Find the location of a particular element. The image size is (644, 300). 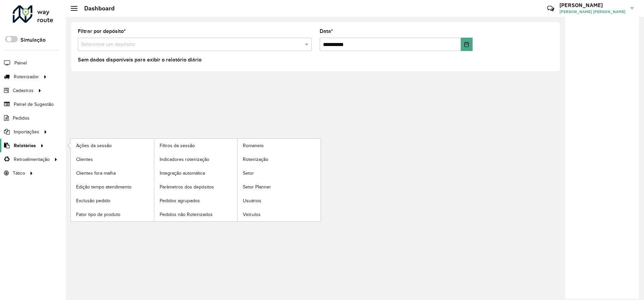

a: Usuários is located at coordinates (279, 200).